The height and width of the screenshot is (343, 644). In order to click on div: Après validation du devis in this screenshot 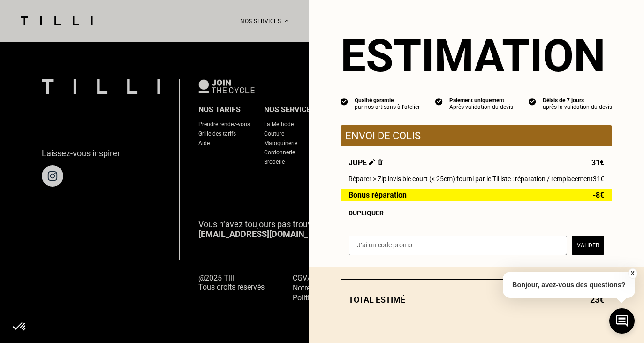, I will do `click(481, 107)`.